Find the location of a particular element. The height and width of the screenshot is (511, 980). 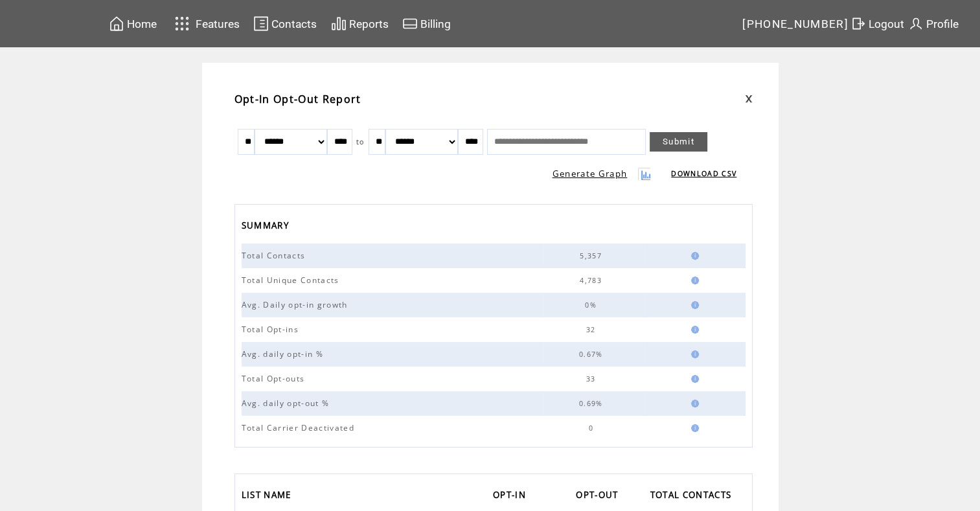

span: Avg. daily opt-out % is located at coordinates (287, 403).